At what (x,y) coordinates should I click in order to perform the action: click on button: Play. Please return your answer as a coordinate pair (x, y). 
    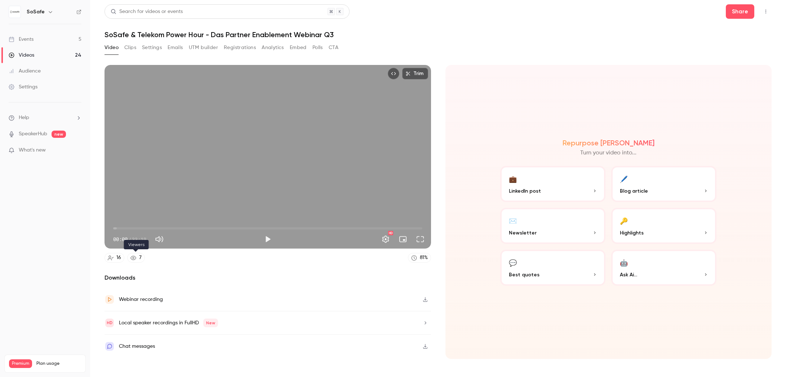
    Looking at the image, I should click on (268, 239).